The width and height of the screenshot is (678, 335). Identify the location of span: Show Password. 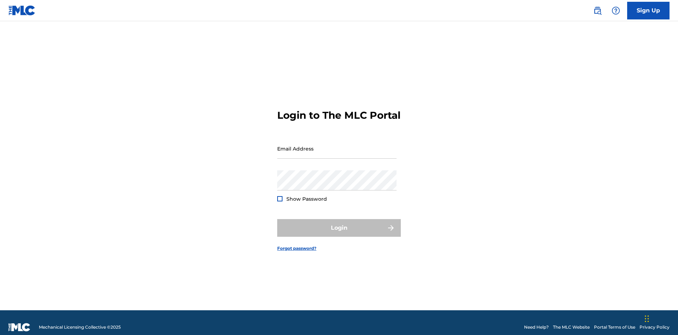
(307, 199).